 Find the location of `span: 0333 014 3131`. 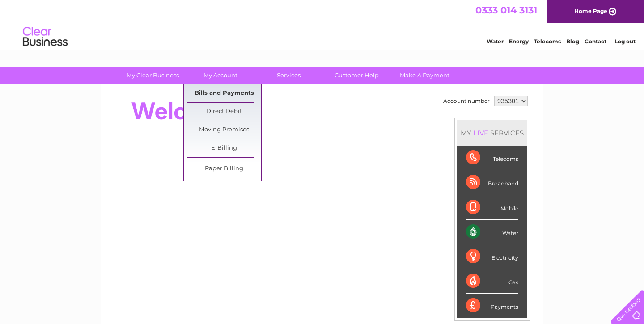

span: 0333 014 3131 is located at coordinates (506, 10).